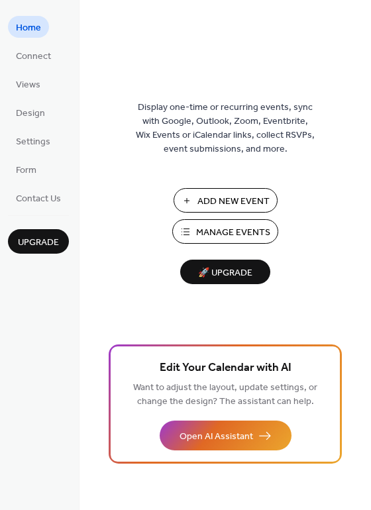 The width and height of the screenshot is (371, 510). Describe the element at coordinates (225, 273) in the screenshot. I see `span: 🚀 Upgrade` at that location.